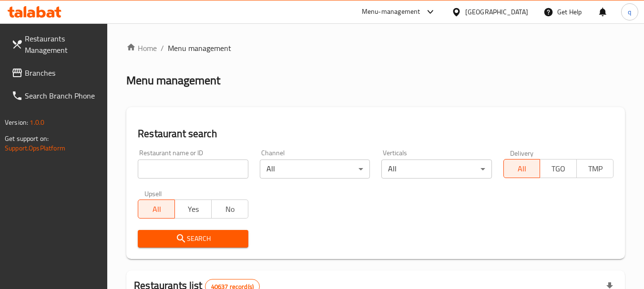  Describe the element at coordinates (595, 168) in the screenshot. I see `span: TMP` at that location.